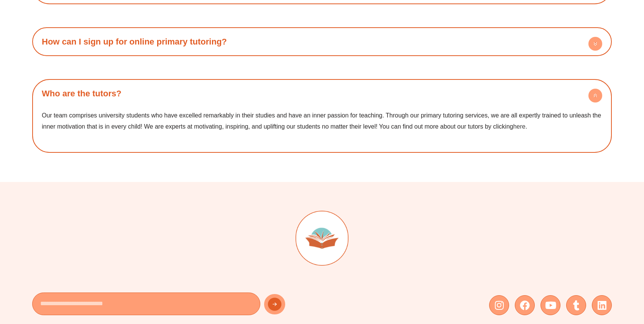  Describe the element at coordinates (175, 306) in the screenshot. I see `form: New Form` at that location.